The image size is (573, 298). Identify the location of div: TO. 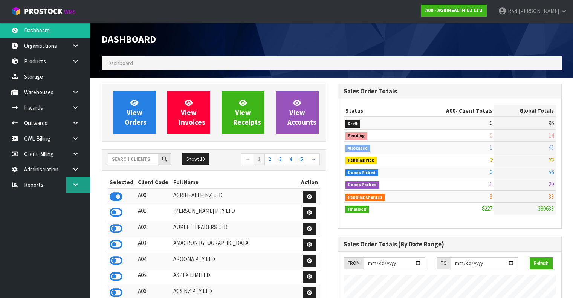
(443, 263).